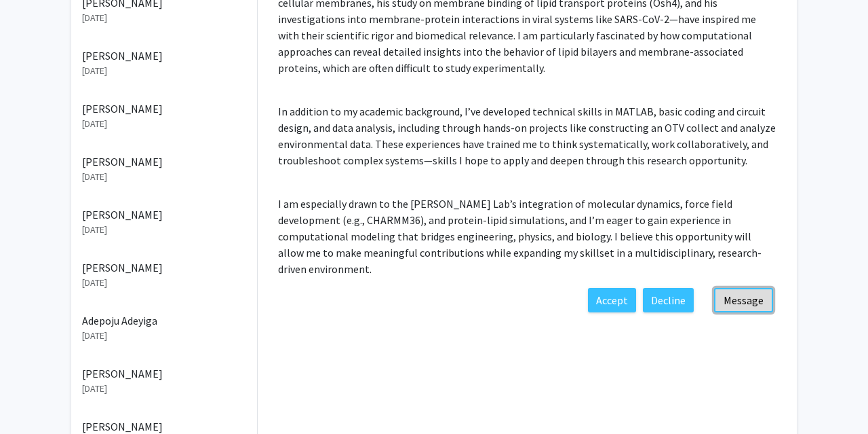  Describe the element at coordinates (612, 300) in the screenshot. I see `button: Accept` at that location.